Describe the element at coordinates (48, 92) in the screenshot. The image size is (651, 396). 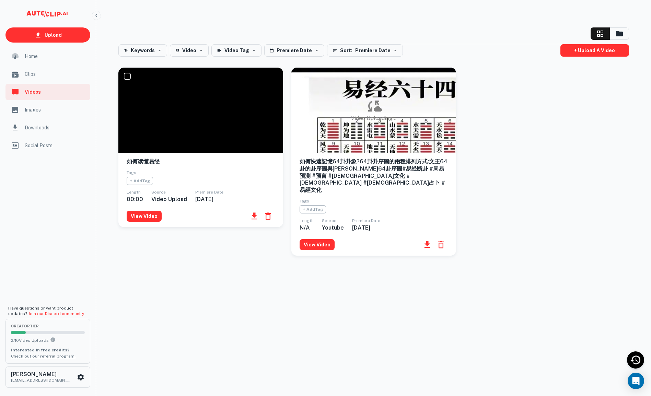
I see `a: Videos` at that location.